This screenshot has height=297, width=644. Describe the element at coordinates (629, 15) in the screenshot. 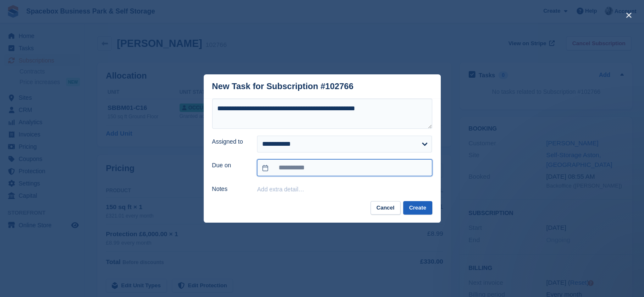

I see `button: close` at that location.